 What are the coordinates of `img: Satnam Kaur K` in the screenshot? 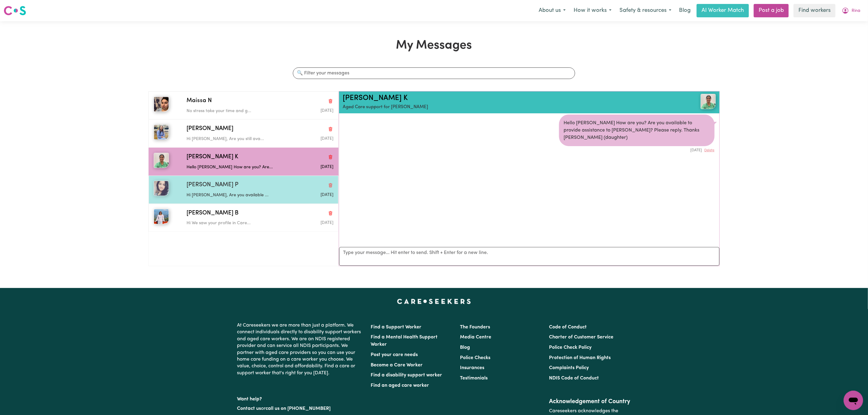 It's located at (161, 161).